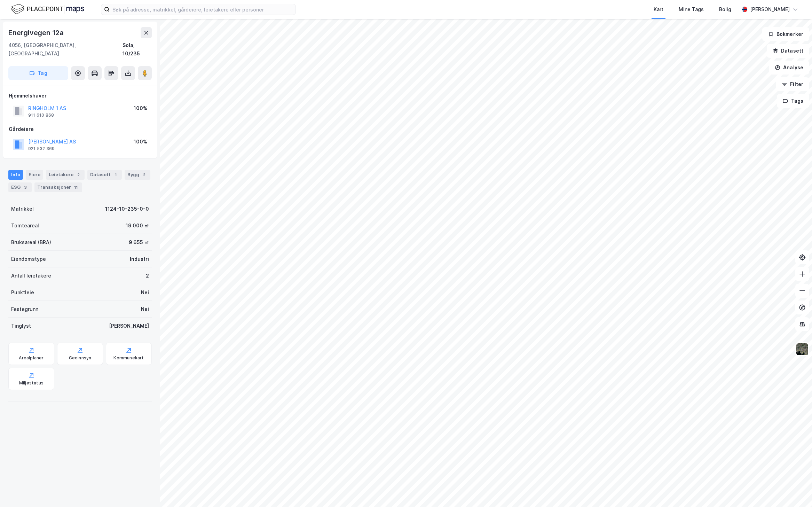  What do you see at coordinates (38, 73) in the screenshot?
I see `button: Tag` at bounding box center [38, 73].